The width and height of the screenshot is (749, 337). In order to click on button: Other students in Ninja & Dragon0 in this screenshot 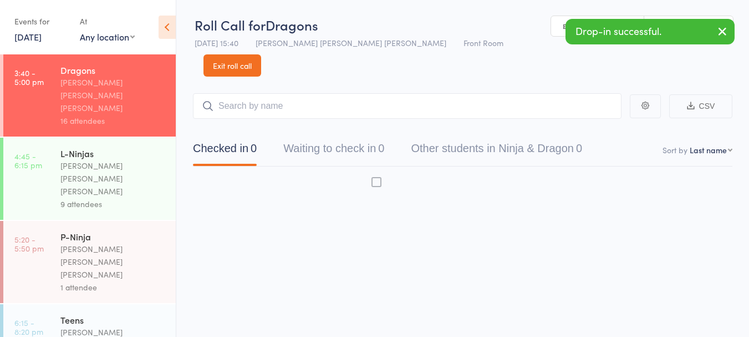, I will do `click(497, 151)`.